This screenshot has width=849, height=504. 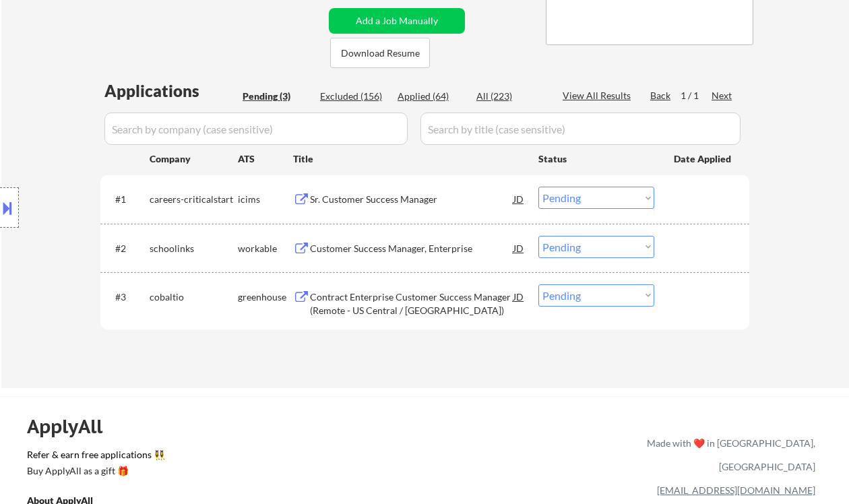 What do you see at coordinates (599, 96) in the screenshot?
I see `div: View All Results` at bounding box center [599, 96].